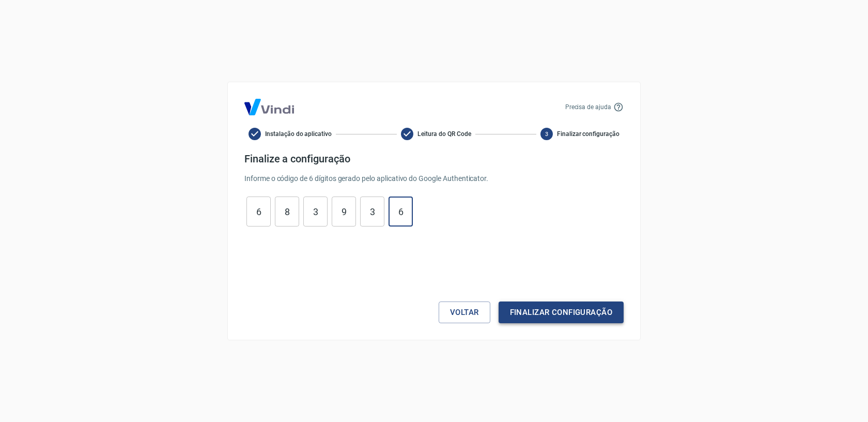 This screenshot has height=422, width=868. Describe the element at coordinates (588, 134) in the screenshot. I see `span: Finalizar configuração` at that location.